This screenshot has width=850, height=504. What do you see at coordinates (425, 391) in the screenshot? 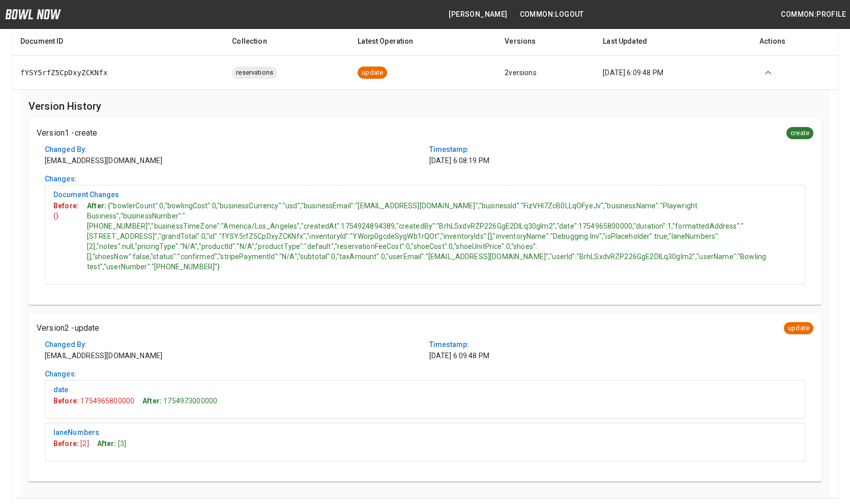
I see `h6: date` at bounding box center [425, 391].